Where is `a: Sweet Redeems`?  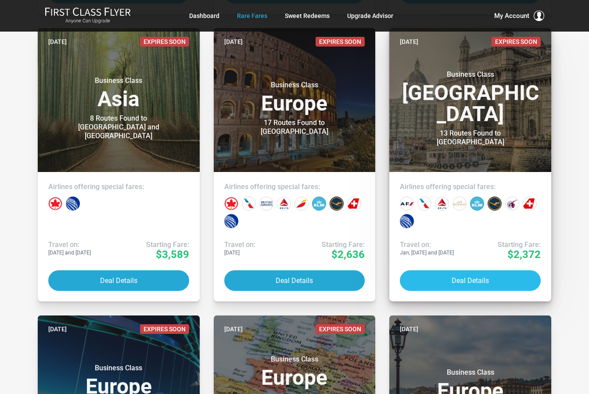 a: Sweet Redeems is located at coordinates (307, 16).